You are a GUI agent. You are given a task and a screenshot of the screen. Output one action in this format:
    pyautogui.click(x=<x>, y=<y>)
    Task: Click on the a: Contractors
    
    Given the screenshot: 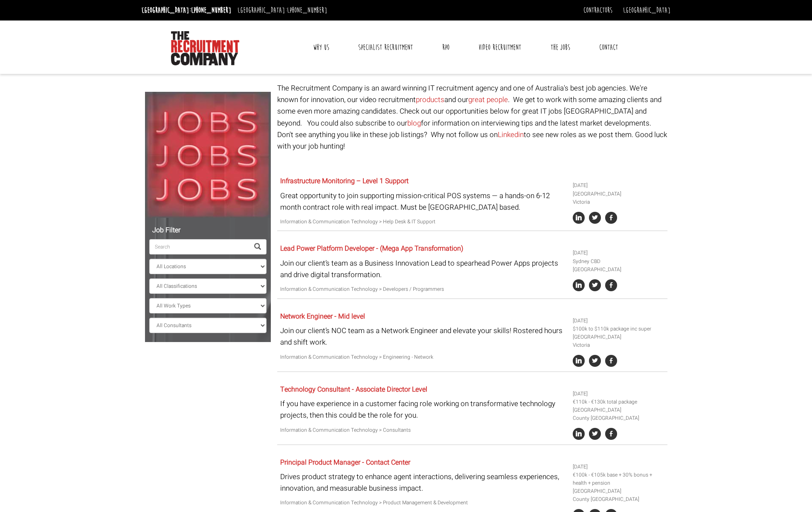 What is the action you would take?
    pyautogui.click(x=598, y=10)
    